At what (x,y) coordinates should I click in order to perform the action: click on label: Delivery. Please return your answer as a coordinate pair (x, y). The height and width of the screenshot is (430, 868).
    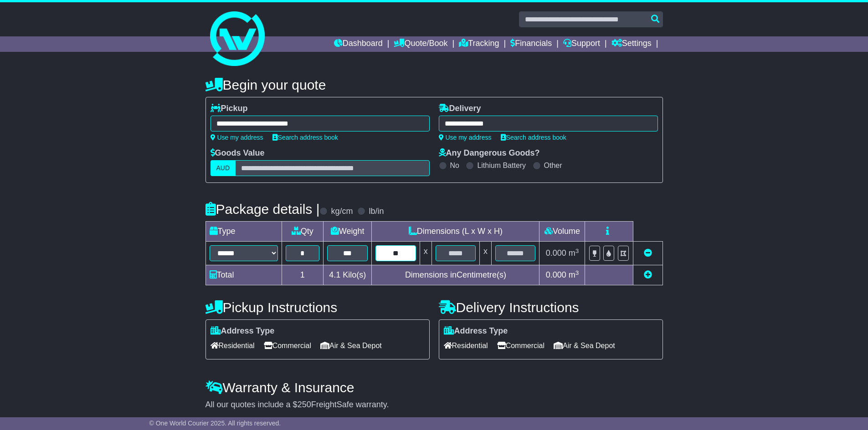
    Looking at the image, I should click on (459, 109).